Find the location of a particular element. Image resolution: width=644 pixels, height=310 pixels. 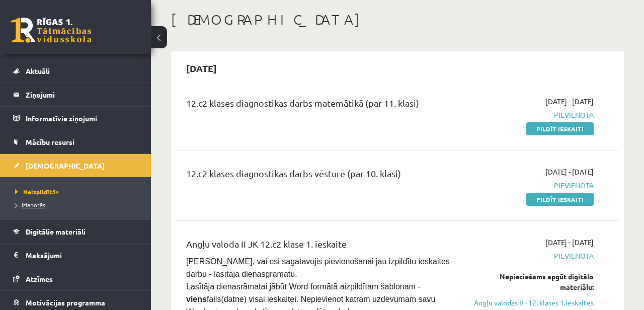

span: Atzīmes is located at coordinates (39, 279).